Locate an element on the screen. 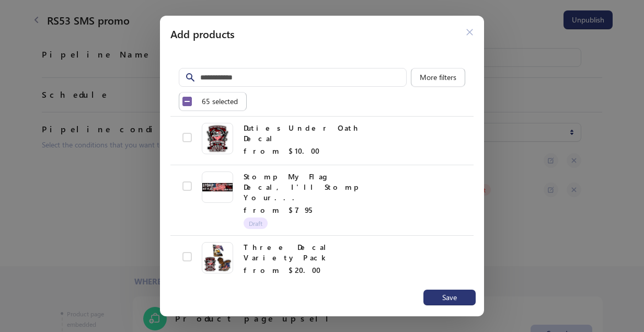 The width and height of the screenshot is (644, 332). span: Draft is located at coordinates (255, 223).